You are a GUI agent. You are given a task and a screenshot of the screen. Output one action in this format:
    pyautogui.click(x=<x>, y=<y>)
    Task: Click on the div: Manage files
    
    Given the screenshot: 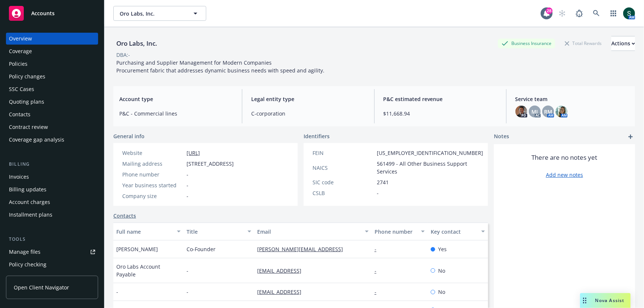 What is the action you would take?
    pyautogui.click(x=25, y=252)
    